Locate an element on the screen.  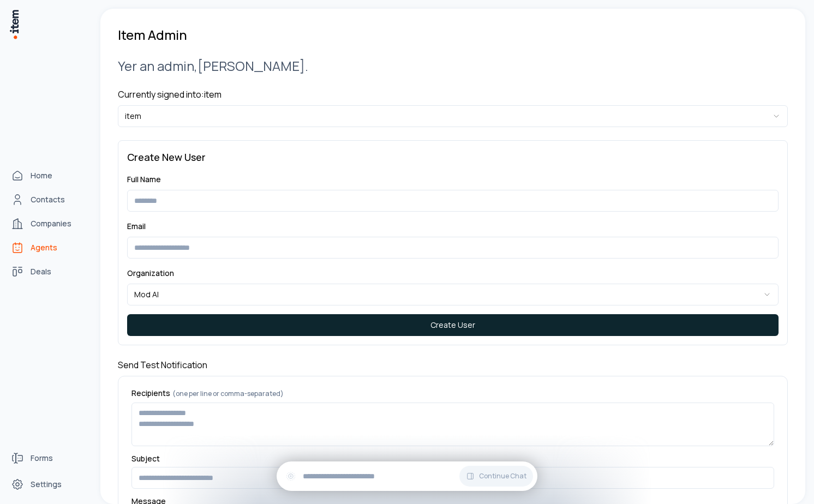
button: Continue Chat is located at coordinates (496, 476).